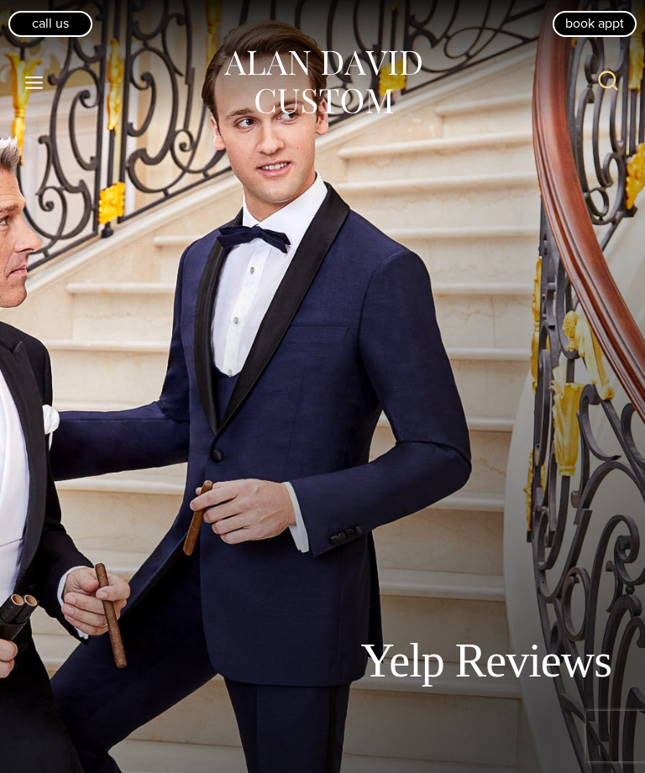 The image size is (645, 773). I want to click on img: Alan David Custom, so click(322, 82).